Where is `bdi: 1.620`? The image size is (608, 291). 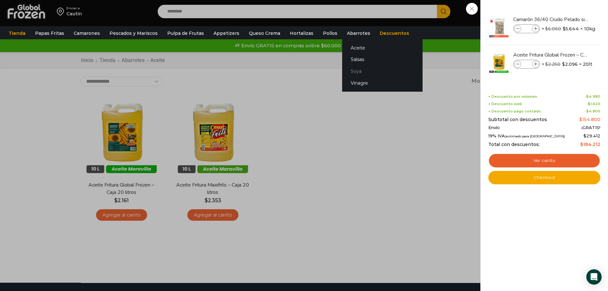
bdi: 1.620 is located at coordinates (594, 104).